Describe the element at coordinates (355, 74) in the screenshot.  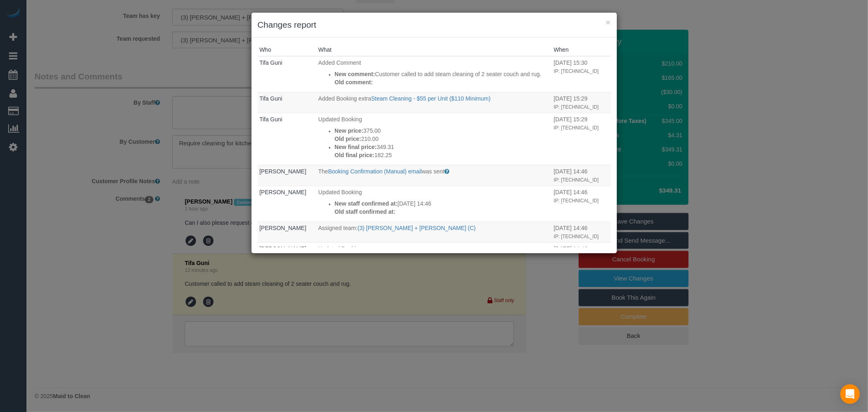
I see `strong: New comment:` at that location.